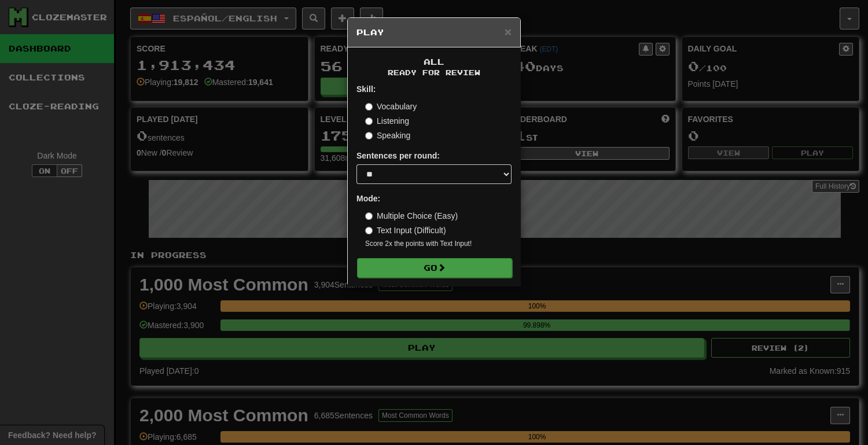 The image size is (868, 445). What do you see at coordinates (388, 136) in the screenshot?
I see `label: Speaking` at bounding box center [388, 136].